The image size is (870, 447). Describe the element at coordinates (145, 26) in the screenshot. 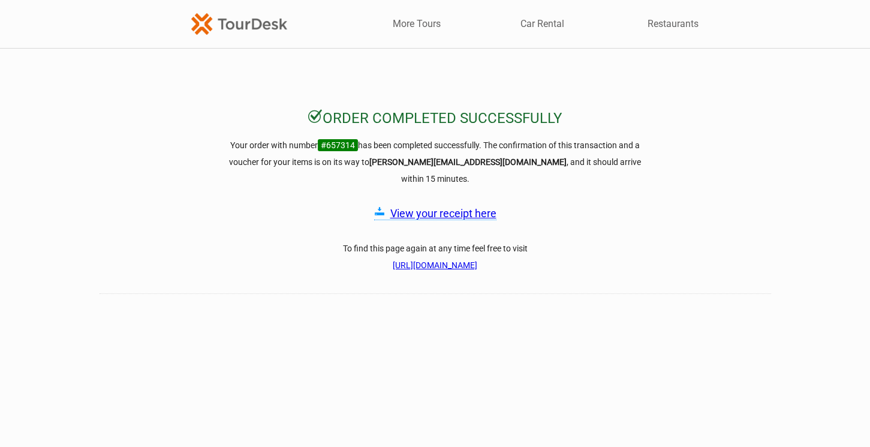

I see `button: Open LiveChat chat widget` at that location.